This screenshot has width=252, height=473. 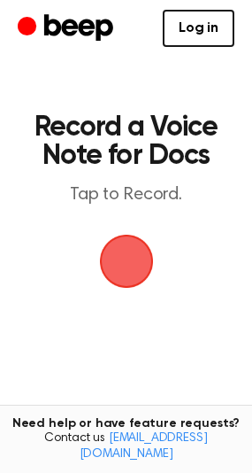 I want to click on img: Beep Logo, so click(x=127, y=261).